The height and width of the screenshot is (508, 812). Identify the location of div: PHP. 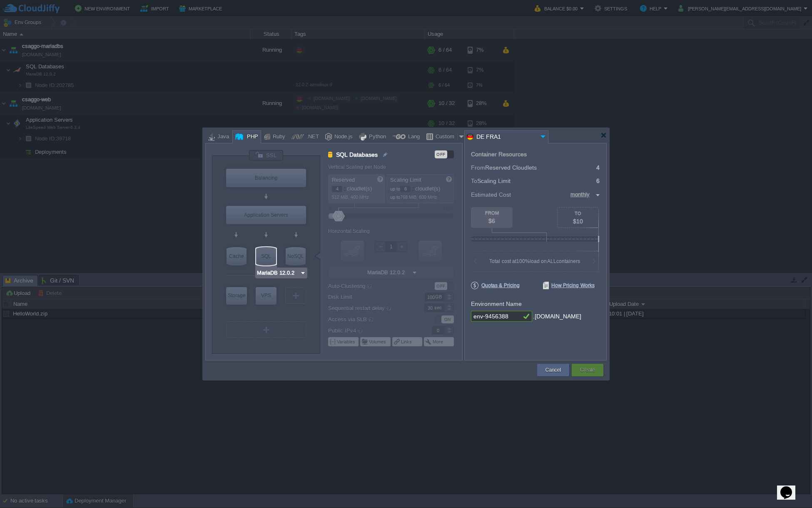
(251, 137).